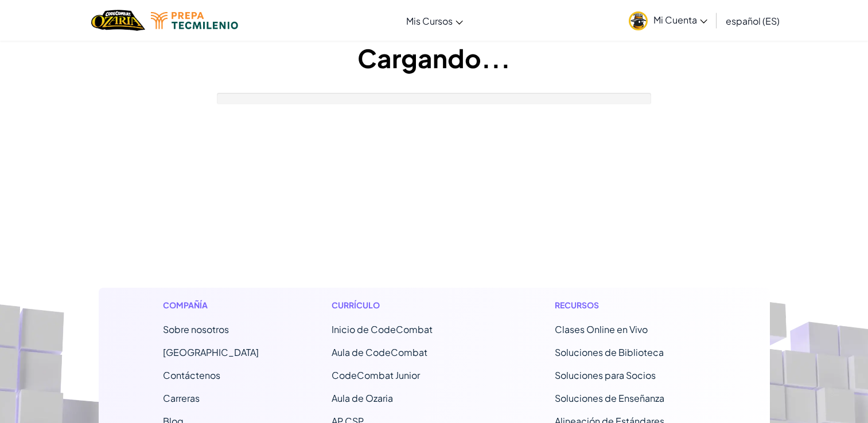 Image resolution: width=868 pixels, height=423 pixels. Describe the element at coordinates (211, 305) in the screenshot. I see `h1: Compañía` at that location.